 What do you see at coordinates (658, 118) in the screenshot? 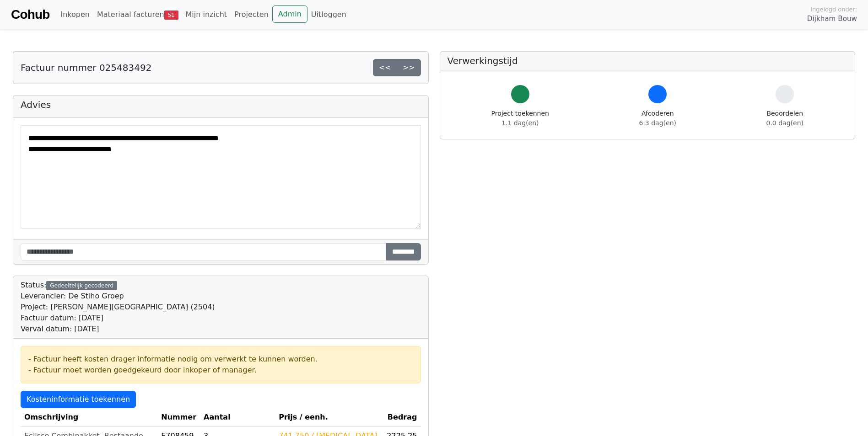
I see `div: Afcoderen` at bounding box center [658, 118].